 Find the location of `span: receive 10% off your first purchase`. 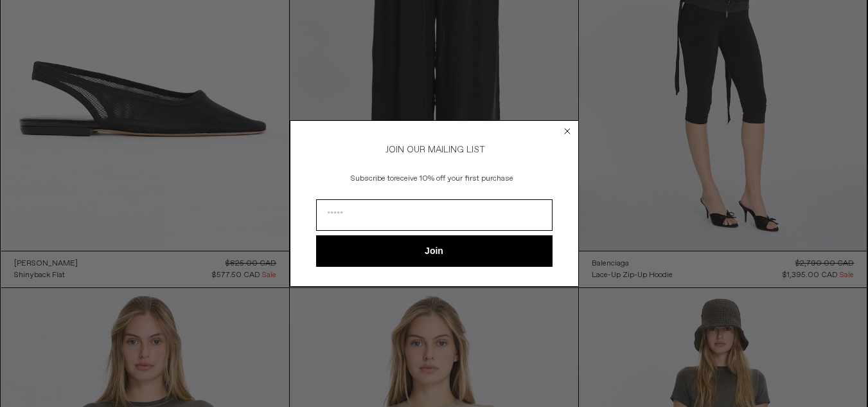

span: receive 10% off your first purchase is located at coordinates (453, 178).